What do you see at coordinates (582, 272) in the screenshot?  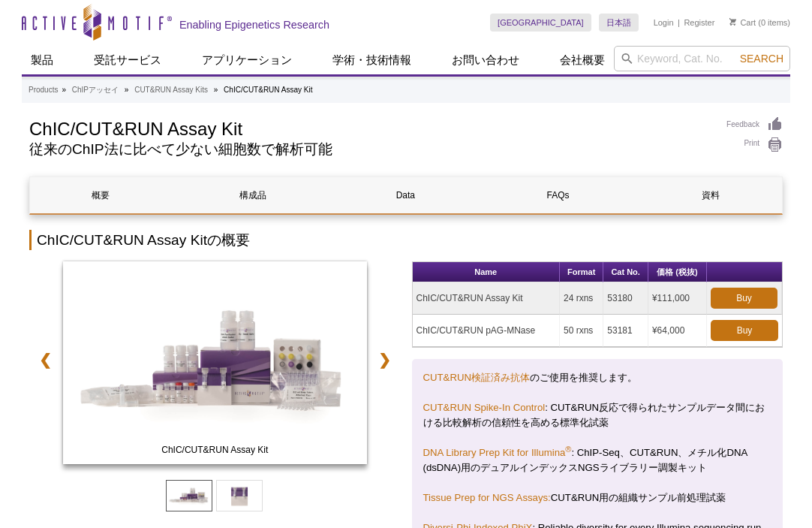 I see `th: Format` at bounding box center [582, 272].